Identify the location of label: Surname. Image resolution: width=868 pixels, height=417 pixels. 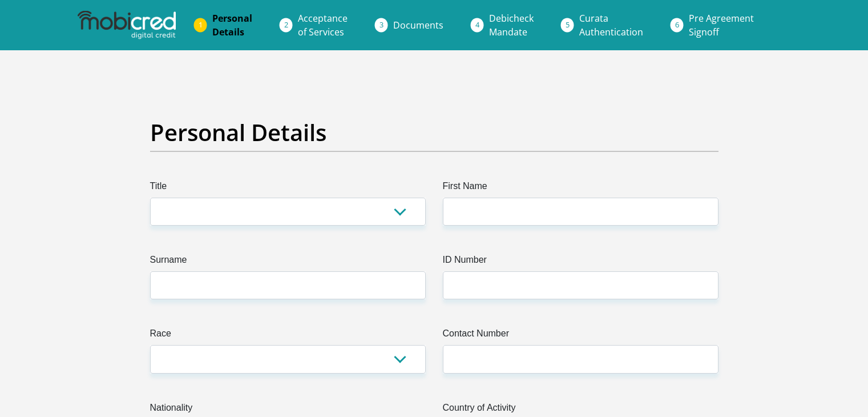
(287, 263).